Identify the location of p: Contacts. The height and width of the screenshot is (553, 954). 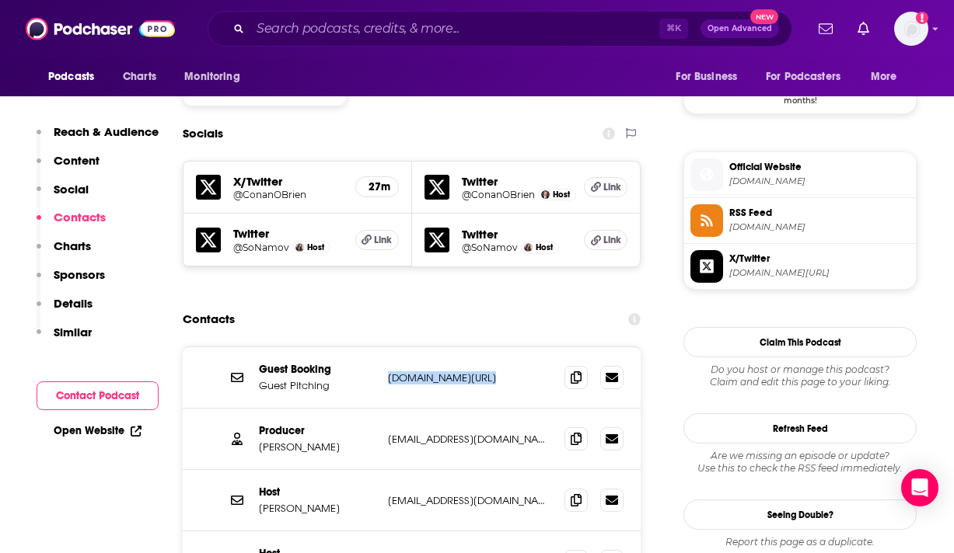
(79, 217).